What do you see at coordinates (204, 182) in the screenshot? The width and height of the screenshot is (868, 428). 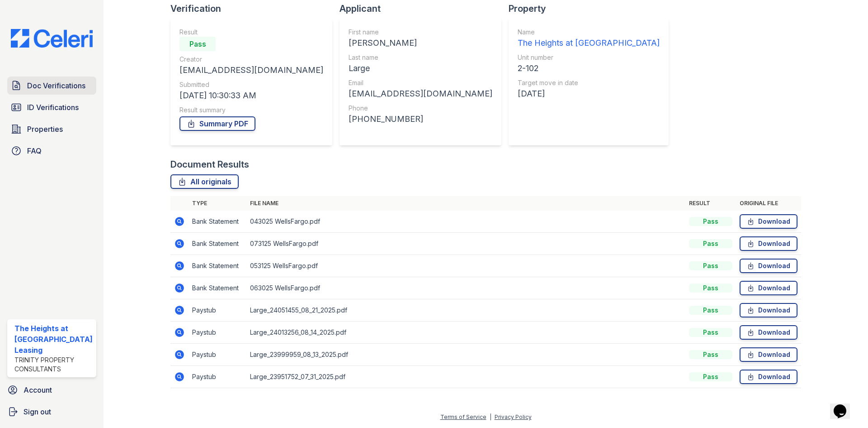 I see `a: All originals` at bounding box center [204, 182].